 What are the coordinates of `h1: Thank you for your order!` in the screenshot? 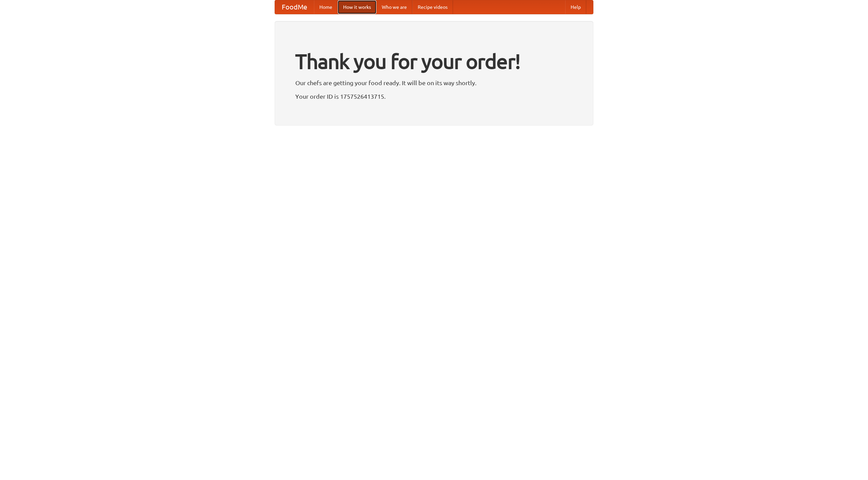 It's located at (434, 61).